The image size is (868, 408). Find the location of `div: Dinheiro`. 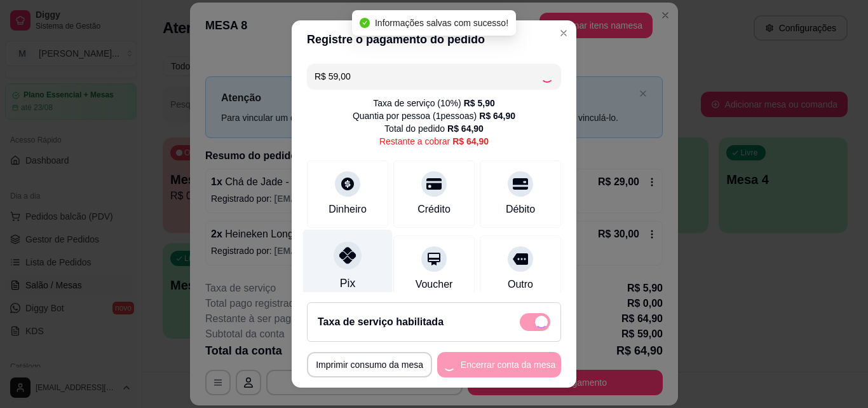

div: Dinheiro is located at coordinates (348, 209).